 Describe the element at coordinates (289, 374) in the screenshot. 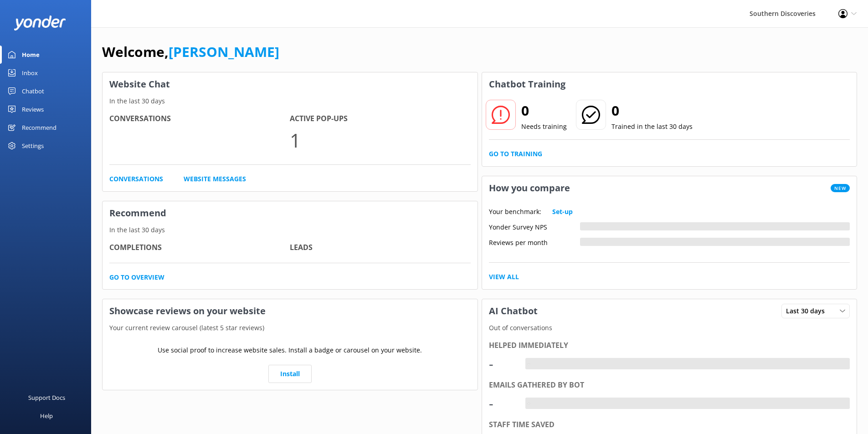

I see `a: Install` at that location.